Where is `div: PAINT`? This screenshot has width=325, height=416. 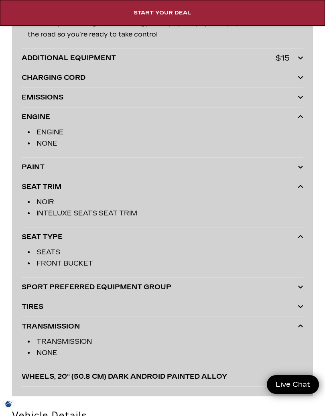 div: PAINT is located at coordinates (159, 167).